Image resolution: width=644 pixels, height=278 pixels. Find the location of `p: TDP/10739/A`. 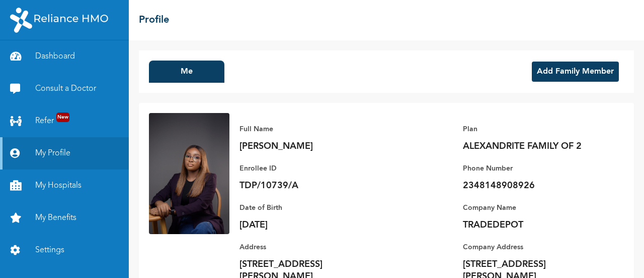

p: TDP/10739/A is located at coordinates (310, 186).